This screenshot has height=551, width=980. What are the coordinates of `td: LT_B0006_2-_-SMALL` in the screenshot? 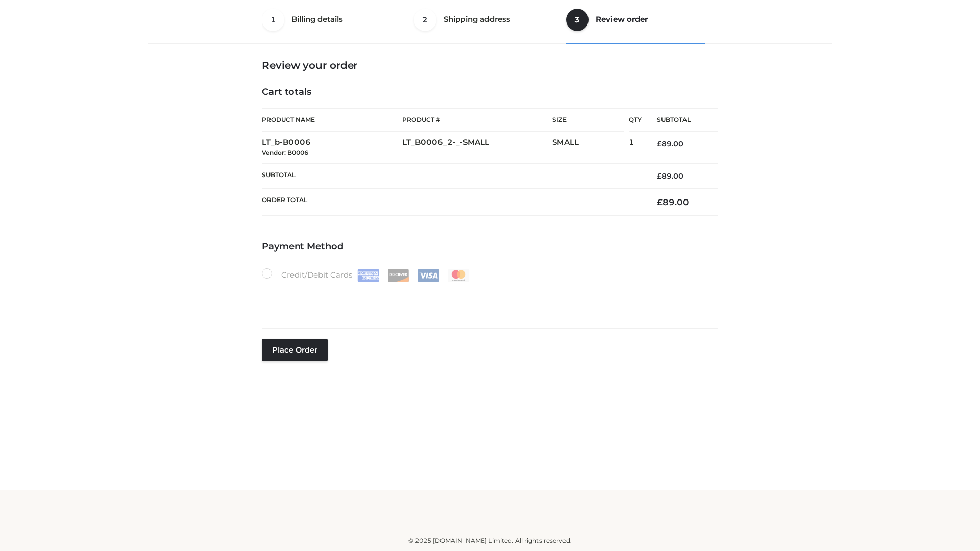 It's located at (477, 147).